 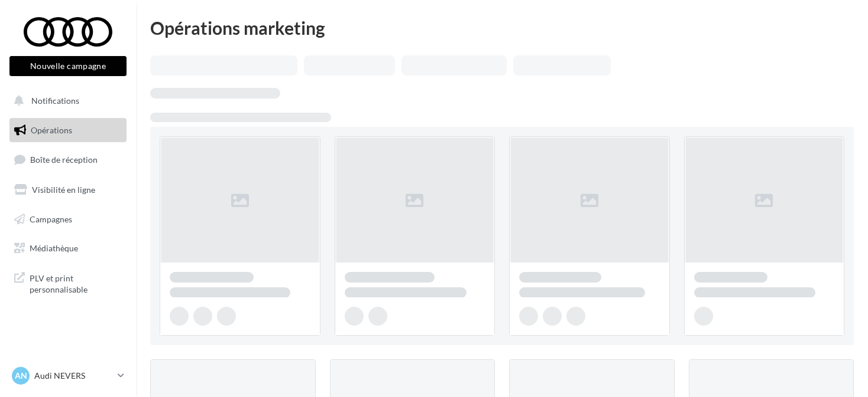 What do you see at coordinates (68, 283) in the screenshot?
I see `a: PLV et print personnalisable` at bounding box center [68, 283].